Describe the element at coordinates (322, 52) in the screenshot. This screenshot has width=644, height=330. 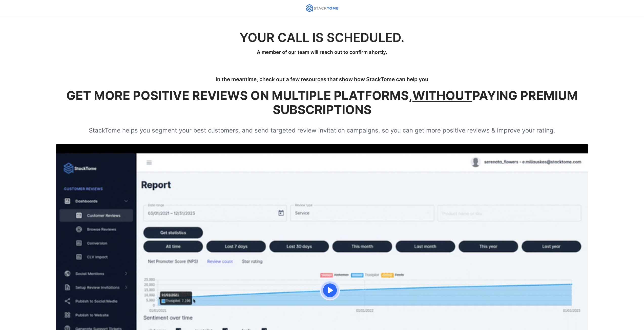
I see `h1: A member of our team will reach out to confirm shortly.` at that location.